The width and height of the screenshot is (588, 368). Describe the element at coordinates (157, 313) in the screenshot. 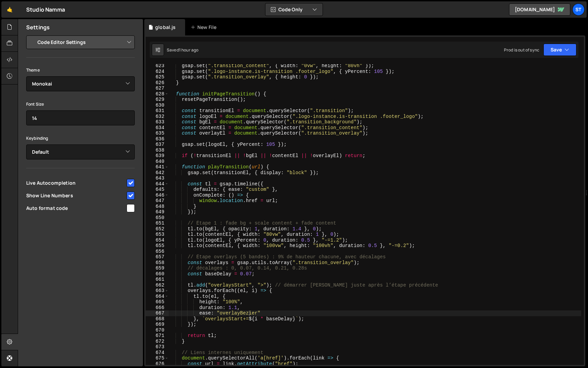

I see `div: 667` at that location.